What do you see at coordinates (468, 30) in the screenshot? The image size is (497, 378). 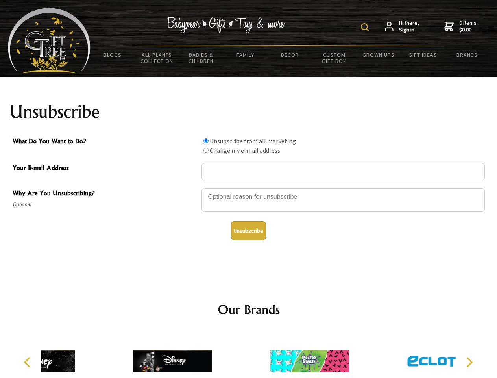 I see `strong: $0.00` at bounding box center [468, 30].